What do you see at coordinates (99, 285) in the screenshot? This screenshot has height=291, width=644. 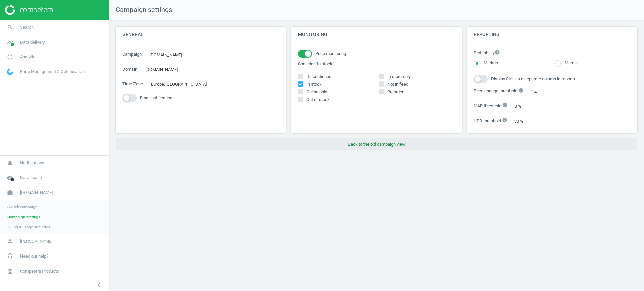 I see `button: chevron_left` at bounding box center [99, 285].